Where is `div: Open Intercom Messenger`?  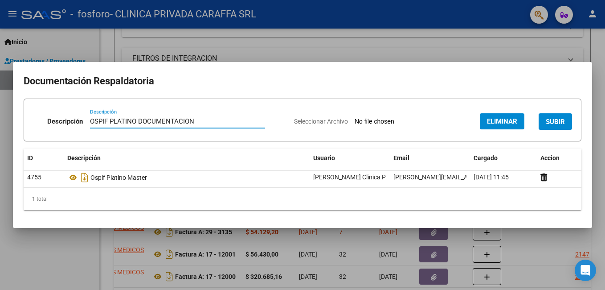 div: Open Intercom Messenger is located at coordinates (586, 270).